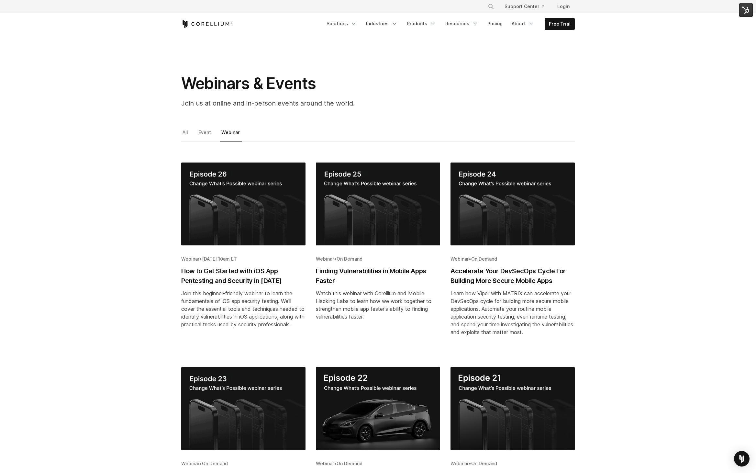 The height and width of the screenshot is (473, 756). Describe the element at coordinates (512, 408) in the screenshot. I see `img: Dynamic Malware Analysis: Challenges, Strategies, and Best Practices` at that location.